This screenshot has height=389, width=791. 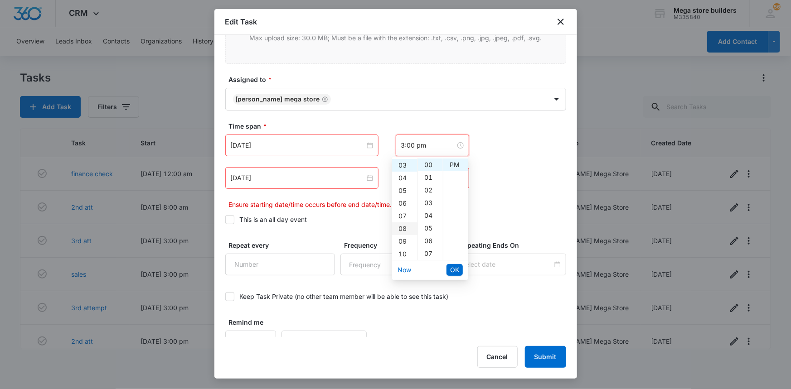 What do you see at coordinates (298, 178) in the screenshot?
I see `input: Oct 15, 2025` at bounding box center [298, 178].